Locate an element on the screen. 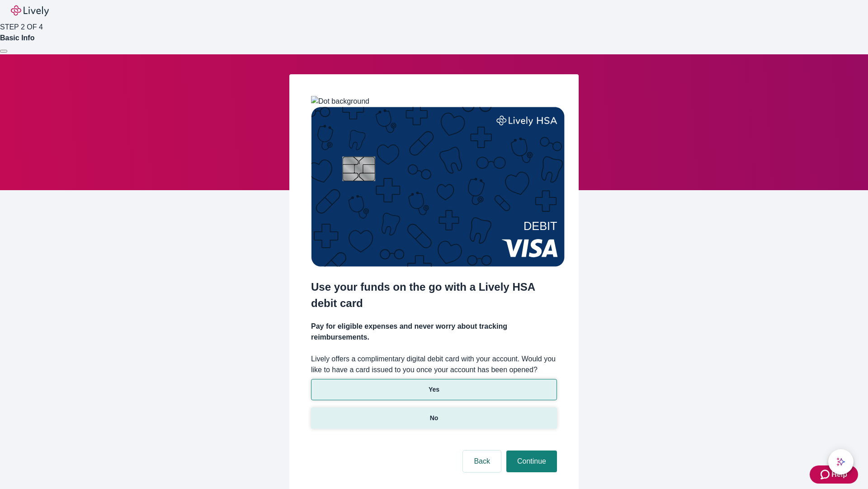 Image resolution: width=868 pixels, height=489 pixels. img: Lively is located at coordinates (30, 11).